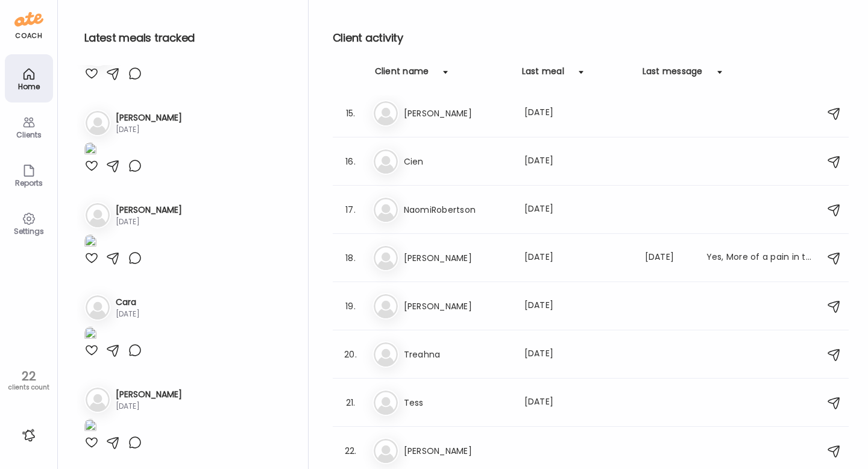 This screenshot has width=868, height=469. Describe the element at coordinates (351, 306) in the screenshot. I see `div: 19.` at that location.